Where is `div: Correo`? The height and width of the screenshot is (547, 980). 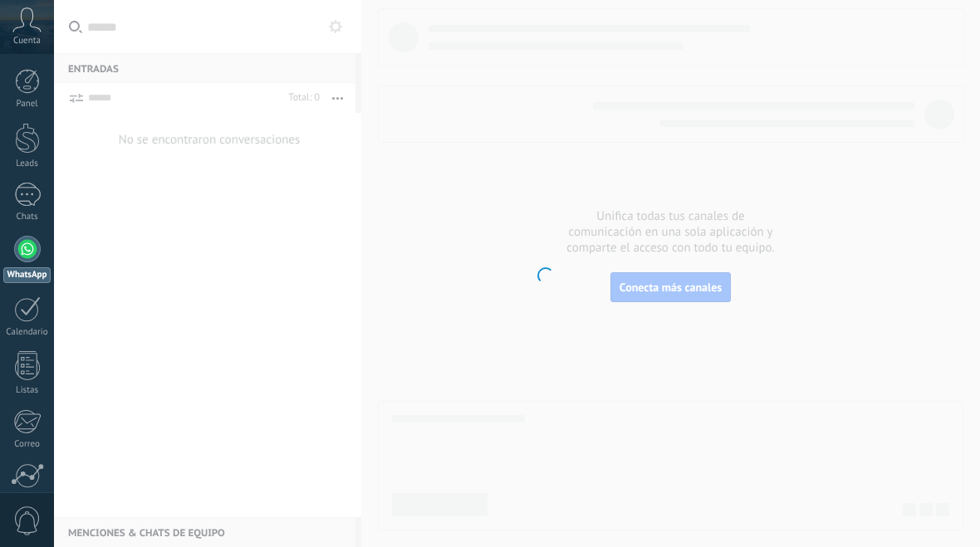
div: Correo is located at coordinates (28, 444).